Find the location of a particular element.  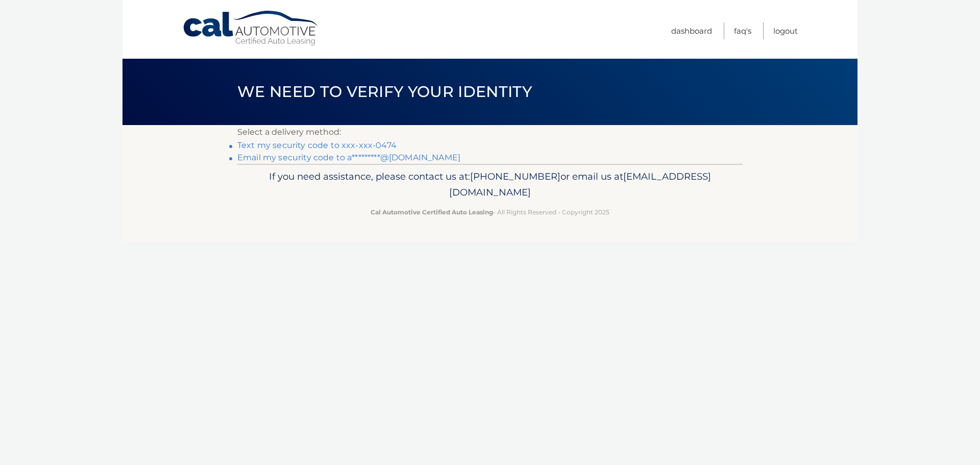

strong: Cal Automotive Certified Auto Leasing is located at coordinates (432, 212).